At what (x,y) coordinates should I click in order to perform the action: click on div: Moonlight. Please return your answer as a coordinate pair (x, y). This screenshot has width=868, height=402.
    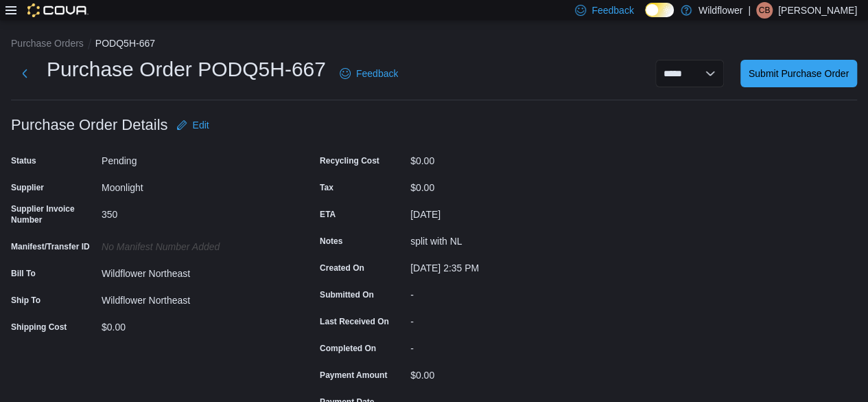
    Looking at the image, I should click on (194, 185).